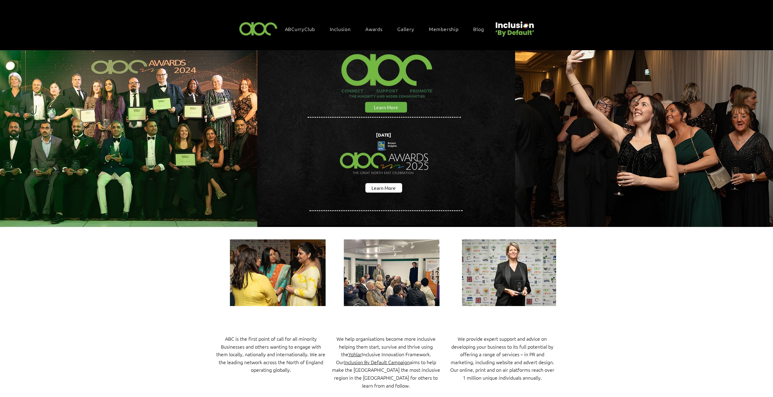  What do you see at coordinates (502, 358) in the screenshot?
I see `span: We provide expert support and advice on developing your business to its full potential by offerin...` at bounding box center [502, 358].